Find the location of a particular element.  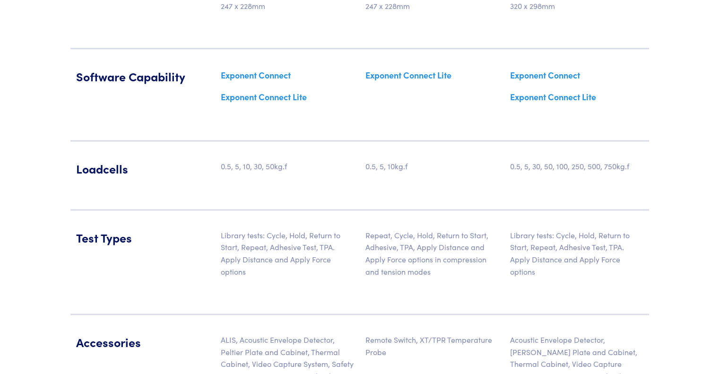

p: 0.5, 5, 30, 50, 100, 250, 500, 750kg.f is located at coordinates (569, 166).